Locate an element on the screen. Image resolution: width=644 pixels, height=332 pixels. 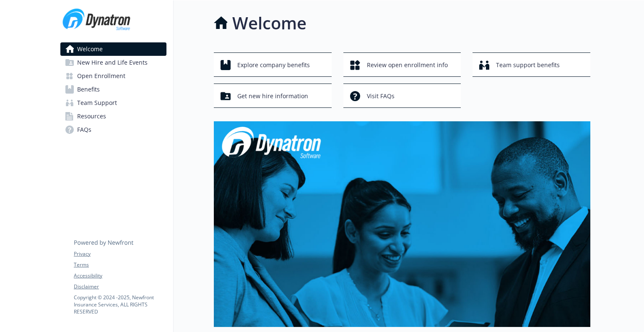
button: Visit FAQs is located at coordinates (402, 96).